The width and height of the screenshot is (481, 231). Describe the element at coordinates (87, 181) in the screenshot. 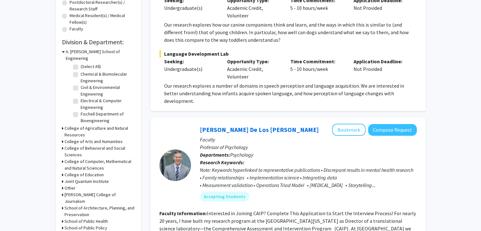

I see `h3: Joint Quantum Institute` at that location.